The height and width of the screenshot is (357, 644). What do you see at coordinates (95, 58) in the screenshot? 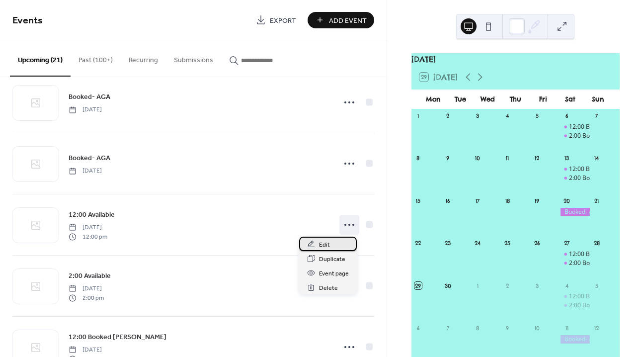
I see `button: Past (100+)` at bounding box center [95, 58].